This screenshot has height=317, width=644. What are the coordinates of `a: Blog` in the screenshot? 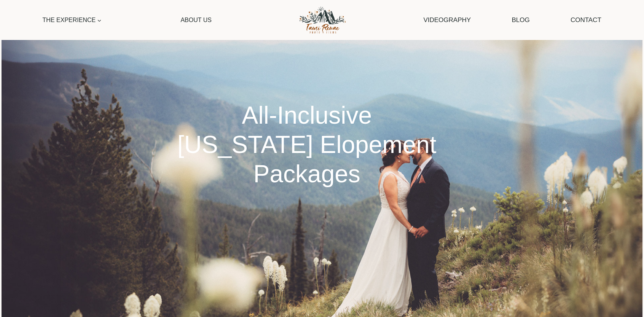 It's located at (521, 20).